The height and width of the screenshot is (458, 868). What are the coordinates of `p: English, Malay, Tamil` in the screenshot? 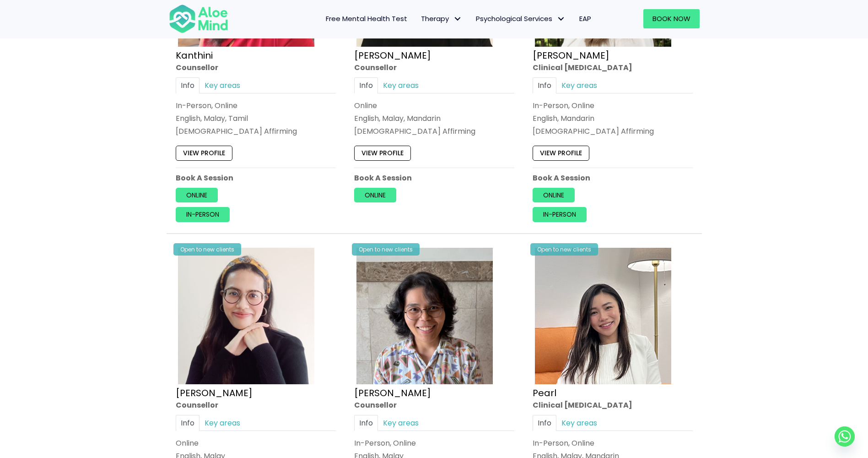 It's located at (256, 118).